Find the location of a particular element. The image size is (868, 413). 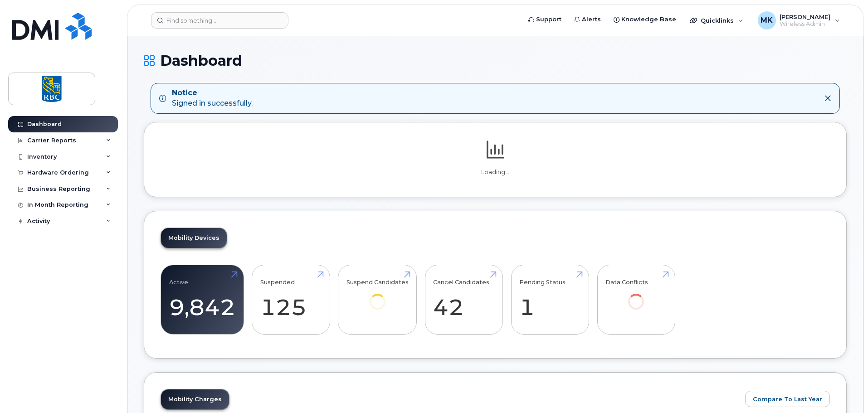

span: Compare To Last Year is located at coordinates (788, 399).